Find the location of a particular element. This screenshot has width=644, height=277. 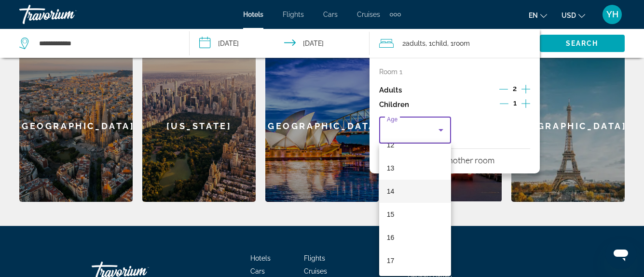

mat-option: 16 years old is located at coordinates (415, 238).